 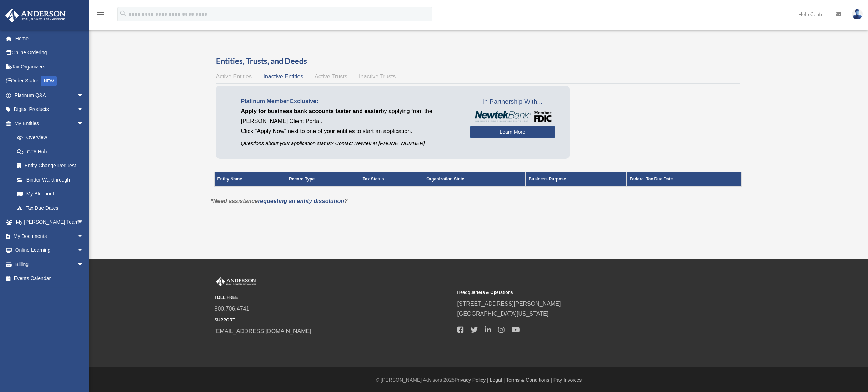 I want to click on th: Business Purpose, so click(x=576, y=179).